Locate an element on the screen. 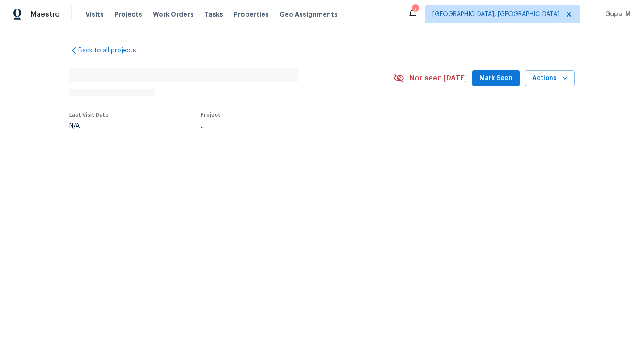 This screenshot has width=644, height=363. span: Geo Assignments is located at coordinates (309, 14).